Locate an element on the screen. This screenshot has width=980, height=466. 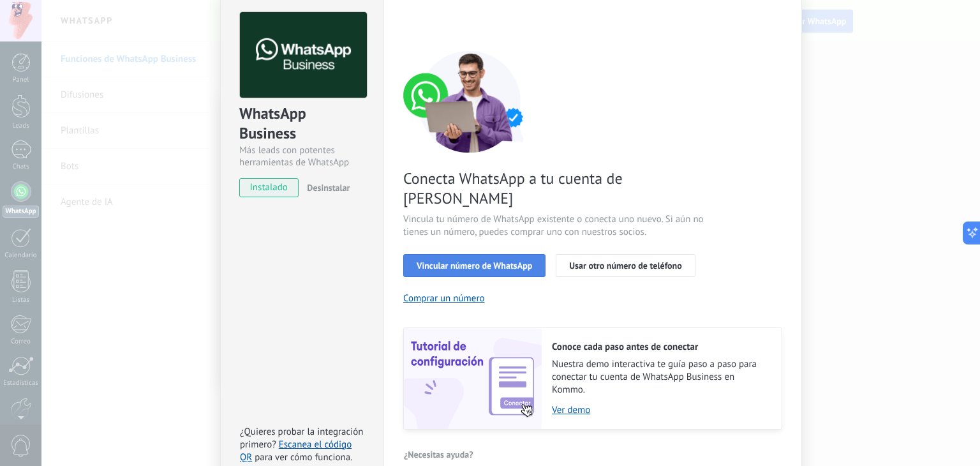
button: ¿Necesitas ayuda? is located at coordinates (438, 455).